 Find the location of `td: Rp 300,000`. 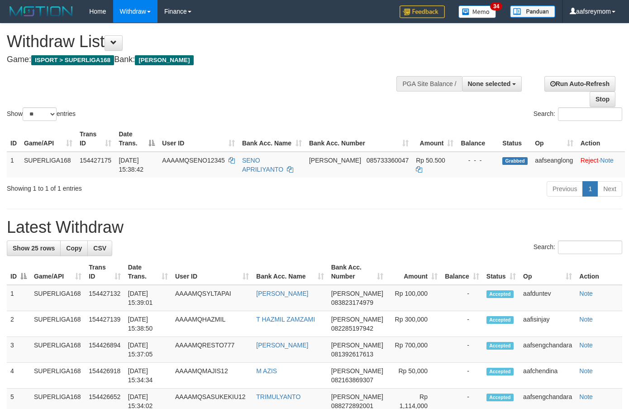

td: Rp 300,000 is located at coordinates (414, 324).